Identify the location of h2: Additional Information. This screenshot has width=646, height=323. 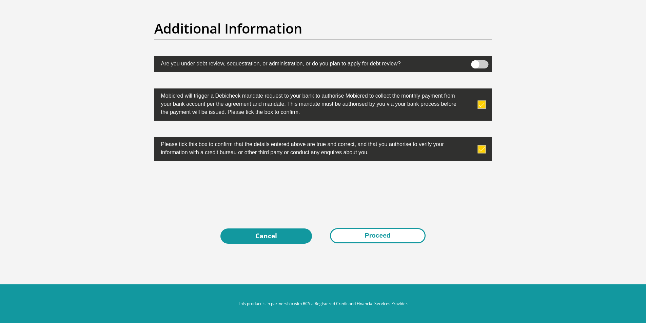
(323, 28).